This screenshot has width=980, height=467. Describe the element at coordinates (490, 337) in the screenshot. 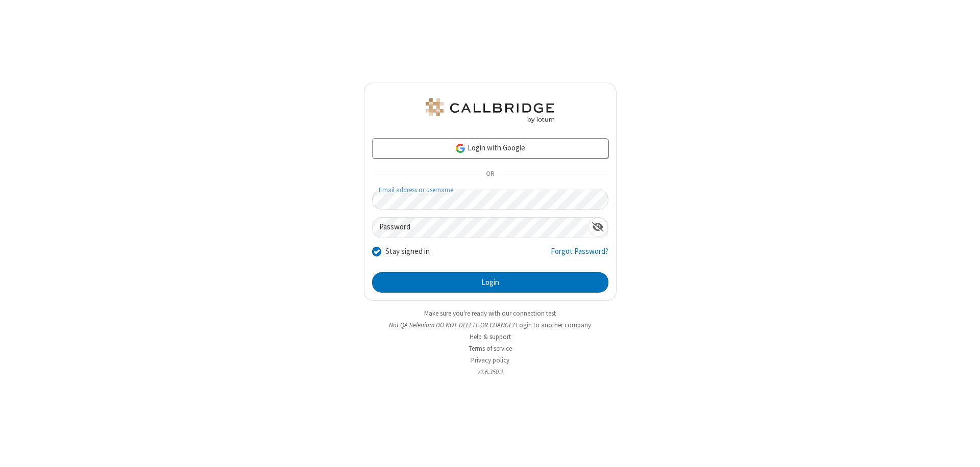

I see `a: Help & support` at that location.